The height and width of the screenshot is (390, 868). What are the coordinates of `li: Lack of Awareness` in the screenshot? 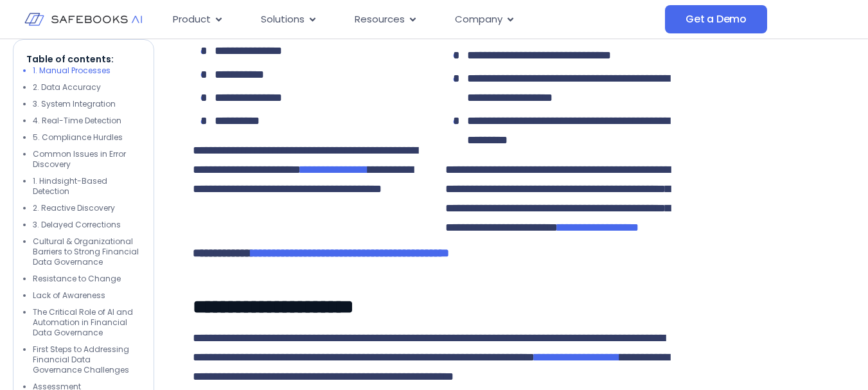 It's located at (87, 296).